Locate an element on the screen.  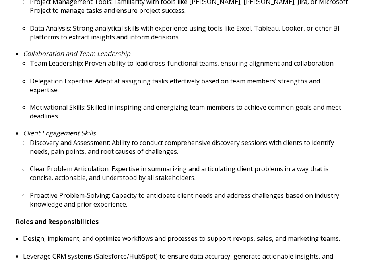
p: Motivational Skills: Skilled in inspiring and energizing team members to achieve common goals and... is located at coordinates (189, 112).